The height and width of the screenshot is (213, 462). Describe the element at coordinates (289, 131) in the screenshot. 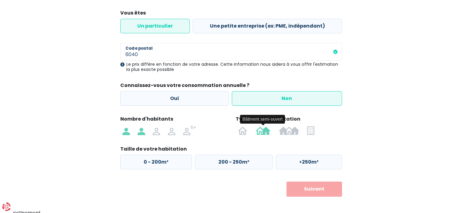

I see `img: Bâtiment fermé` at that location.